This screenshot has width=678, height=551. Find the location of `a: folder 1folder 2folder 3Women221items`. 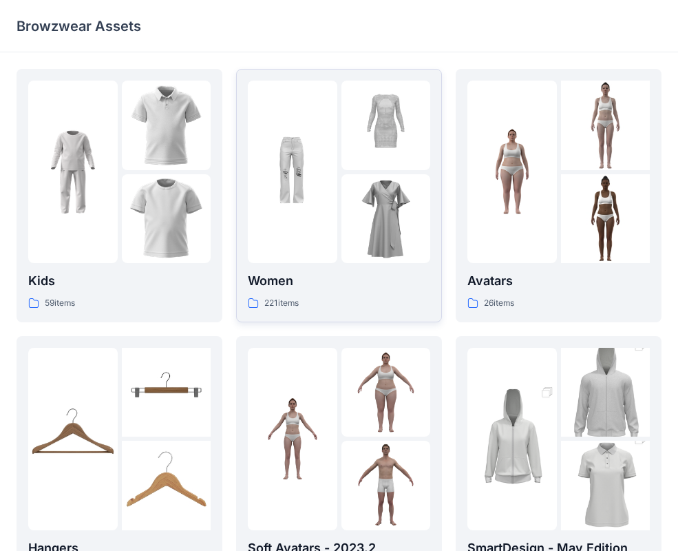

a: folder 1folder 2folder 3Women221items is located at coordinates (339, 196).